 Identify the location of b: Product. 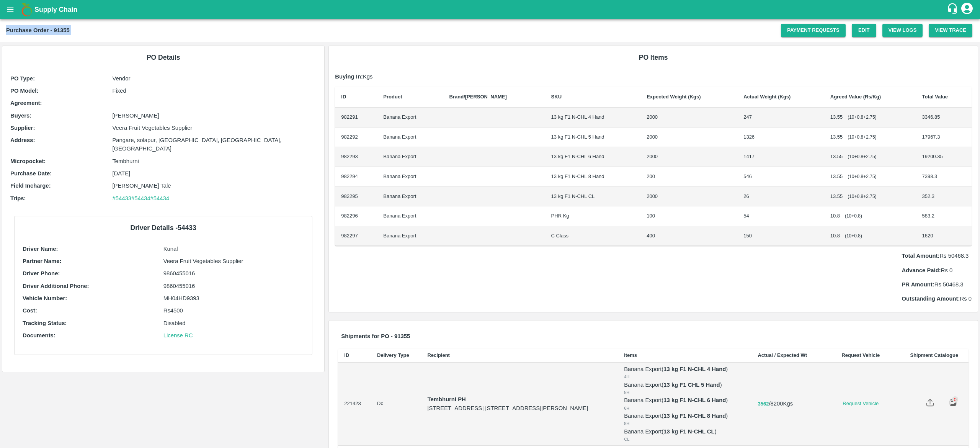
(392, 97).